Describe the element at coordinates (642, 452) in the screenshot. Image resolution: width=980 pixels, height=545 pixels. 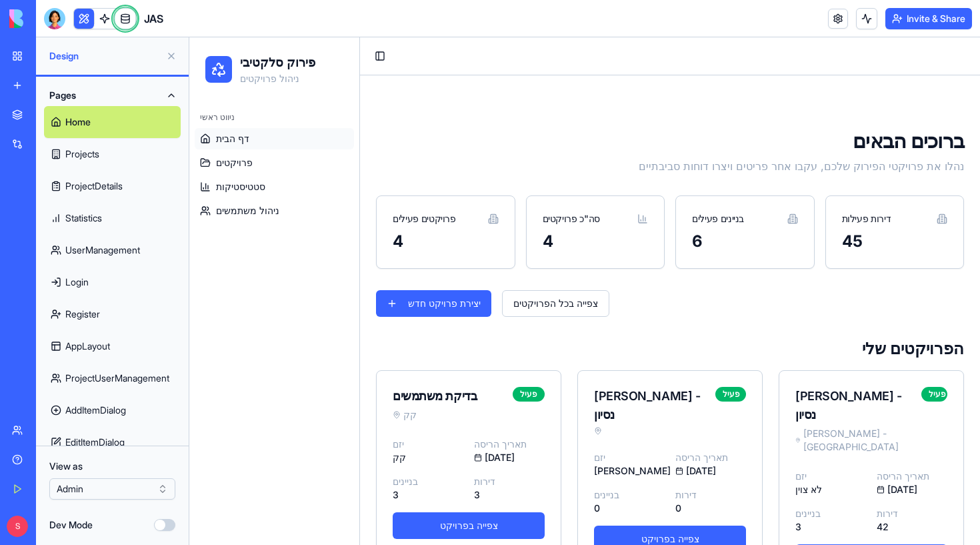
I see `div: לא צוין` at that location.